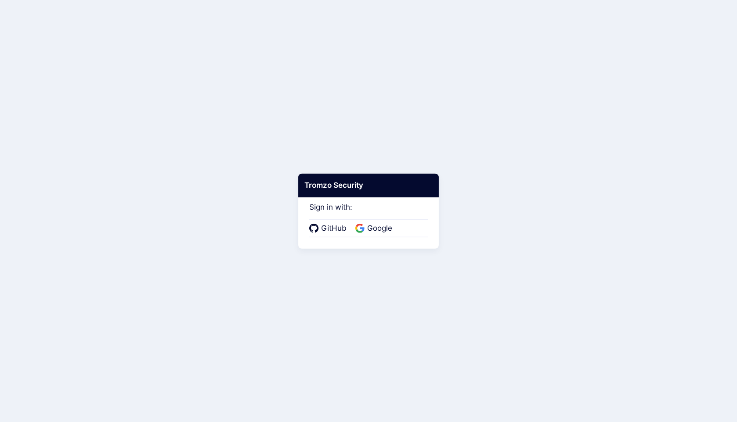  Describe the element at coordinates (329, 229) in the screenshot. I see `a: GitHub` at that location.